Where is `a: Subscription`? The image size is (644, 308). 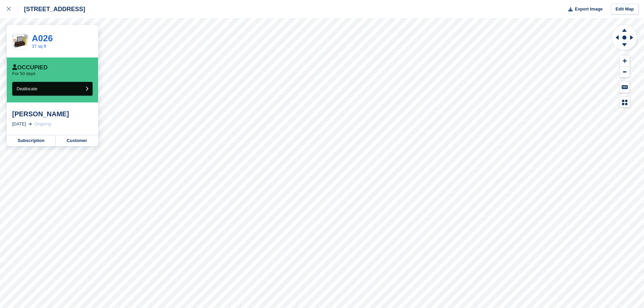
a: Subscription is located at coordinates (31, 141).